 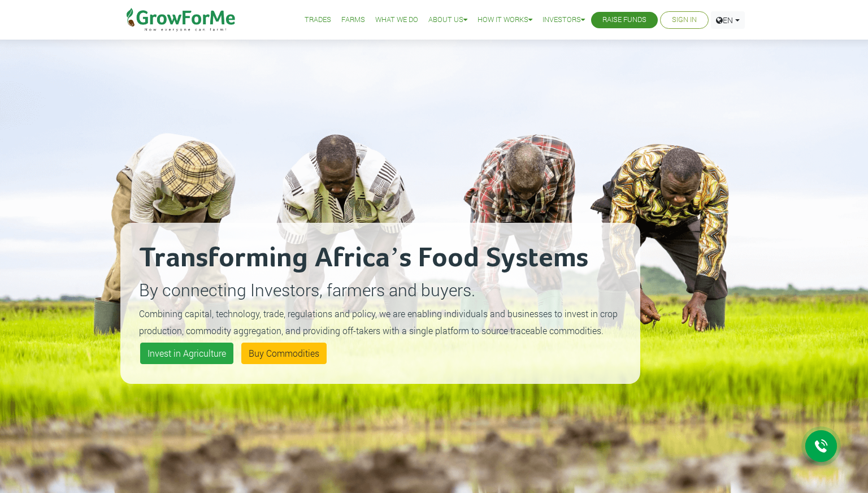 What do you see at coordinates (187, 354) in the screenshot?
I see `a: Invest in Agriculture` at bounding box center [187, 354].